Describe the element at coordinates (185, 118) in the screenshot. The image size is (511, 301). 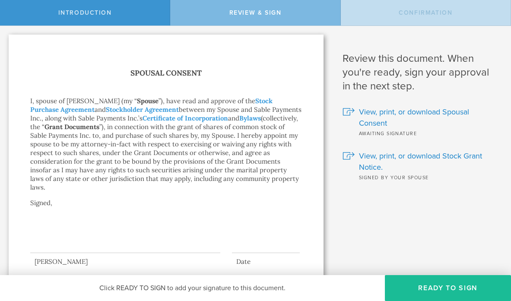
I see `a: Certificate of Incorporation` at that location.